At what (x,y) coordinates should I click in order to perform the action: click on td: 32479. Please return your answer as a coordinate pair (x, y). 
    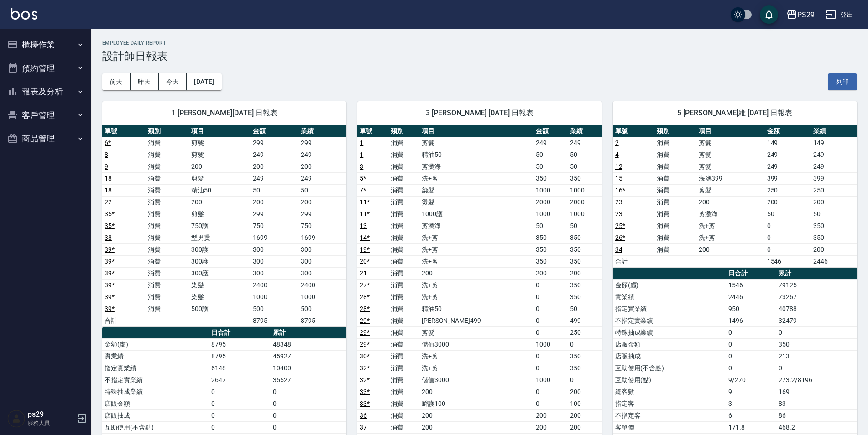
    Looking at the image, I should click on (816, 321).